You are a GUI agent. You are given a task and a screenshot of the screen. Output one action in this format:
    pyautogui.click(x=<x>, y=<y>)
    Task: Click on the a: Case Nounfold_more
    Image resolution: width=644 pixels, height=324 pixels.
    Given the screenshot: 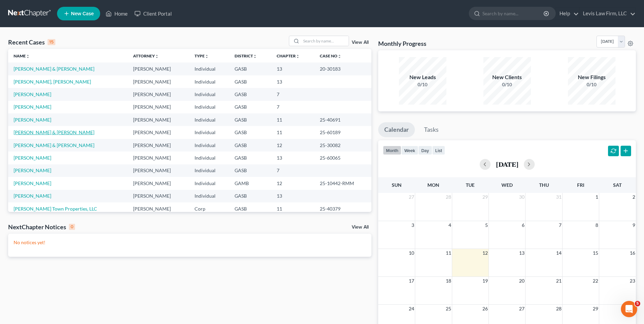 What is the action you would take?
    pyautogui.click(x=331, y=55)
    